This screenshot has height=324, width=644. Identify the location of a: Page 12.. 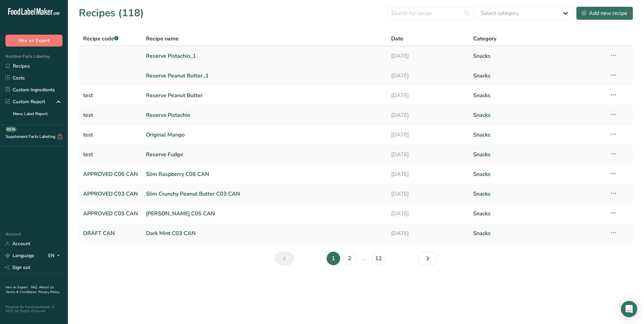
(378, 258).